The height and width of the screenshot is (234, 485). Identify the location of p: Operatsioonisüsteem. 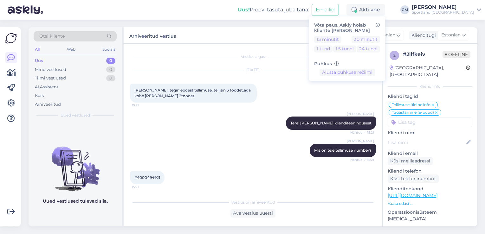
(430, 212).